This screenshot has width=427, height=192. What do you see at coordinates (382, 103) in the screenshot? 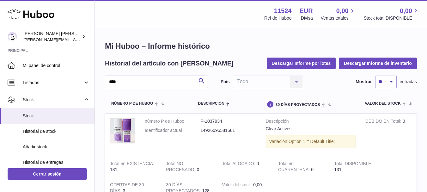
I see `span: Valor del stock` at bounding box center [382, 103].